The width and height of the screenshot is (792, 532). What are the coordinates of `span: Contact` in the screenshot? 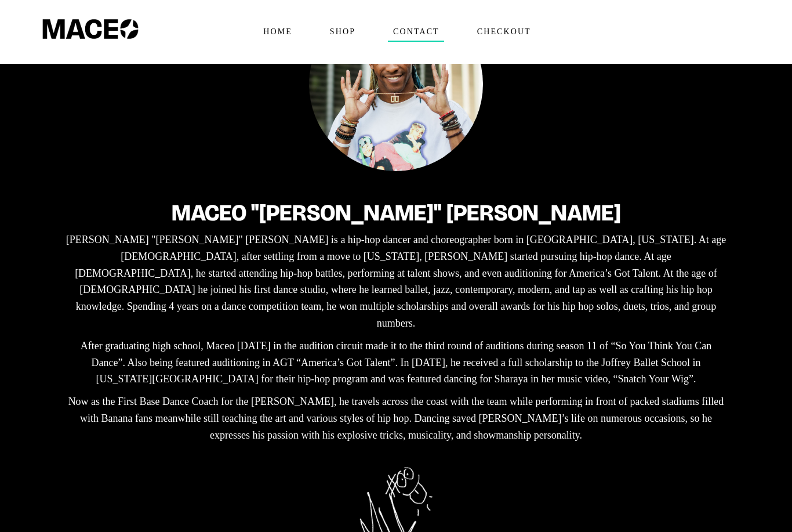 It's located at (415, 32).